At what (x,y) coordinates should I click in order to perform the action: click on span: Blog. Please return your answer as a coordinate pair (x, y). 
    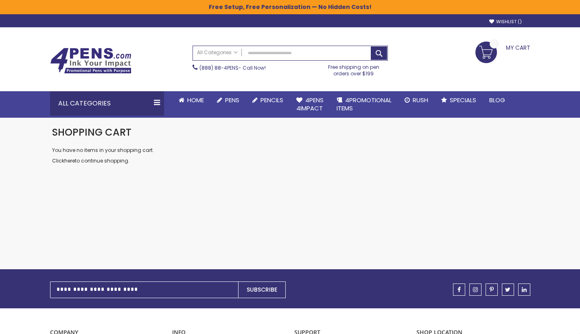
    Looking at the image, I should click on (497, 100).